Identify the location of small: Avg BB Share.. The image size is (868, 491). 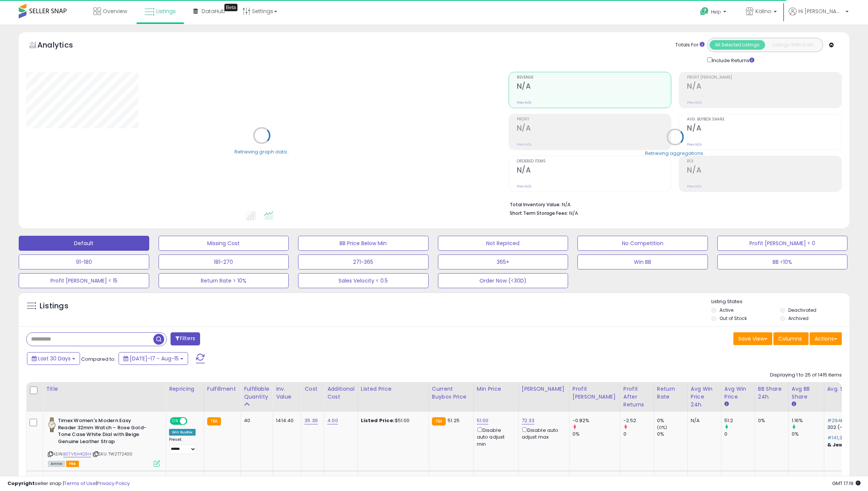
(793, 404).